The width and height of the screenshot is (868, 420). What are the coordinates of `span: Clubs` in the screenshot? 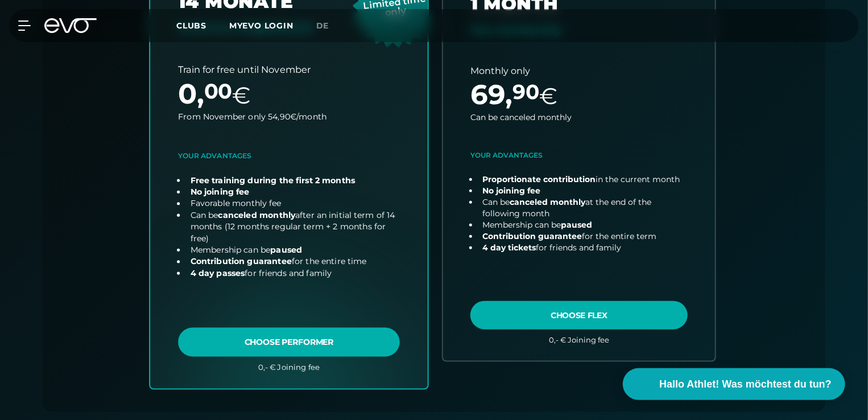 It's located at (191, 26).